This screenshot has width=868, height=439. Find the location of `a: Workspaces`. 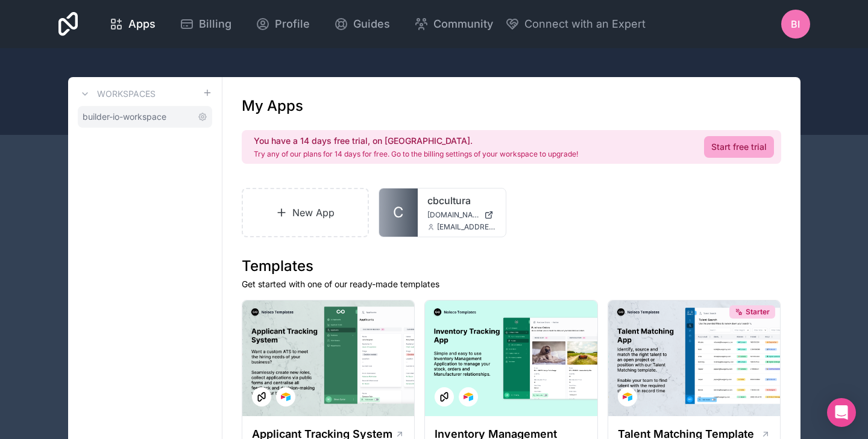

a: Workspaces is located at coordinates (116, 94).